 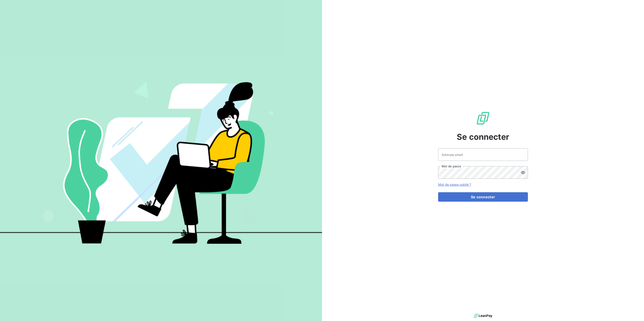 I want to click on input: placeholder, so click(x=483, y=155).